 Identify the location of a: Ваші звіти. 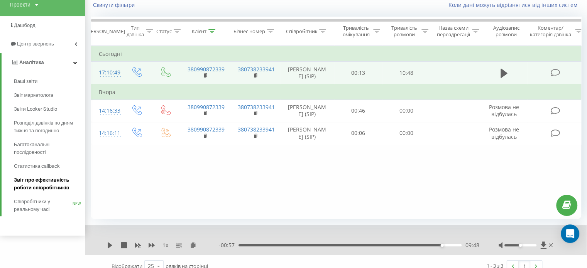
(49, 81).